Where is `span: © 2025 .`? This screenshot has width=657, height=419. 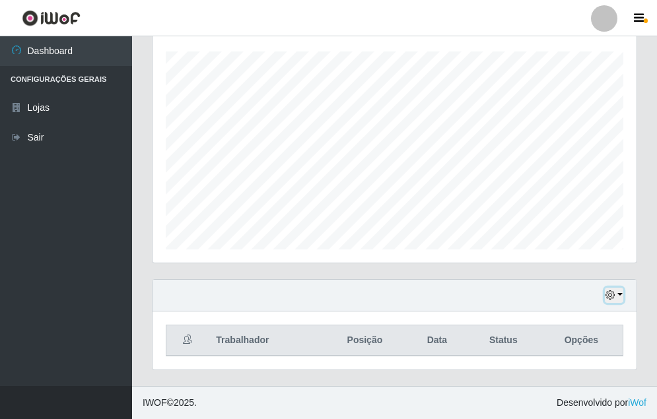
span: © 2025 . is located at coordinates (170, 403).